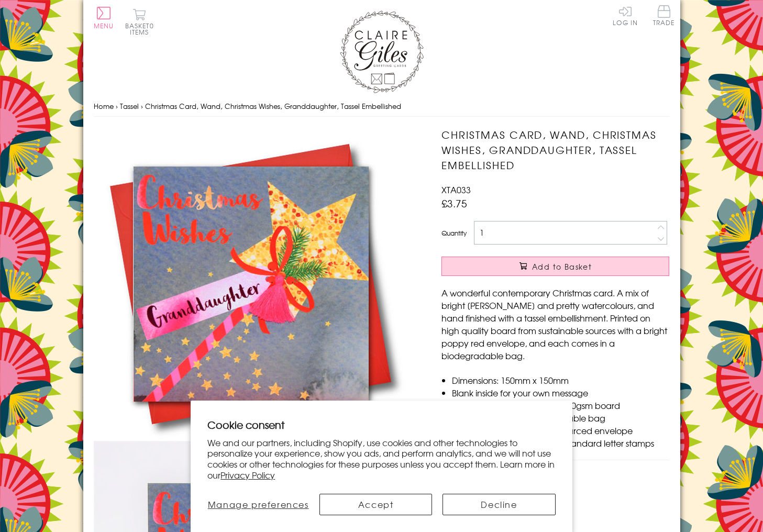  I want to click on span: Manage preferences, so click(258, 504).